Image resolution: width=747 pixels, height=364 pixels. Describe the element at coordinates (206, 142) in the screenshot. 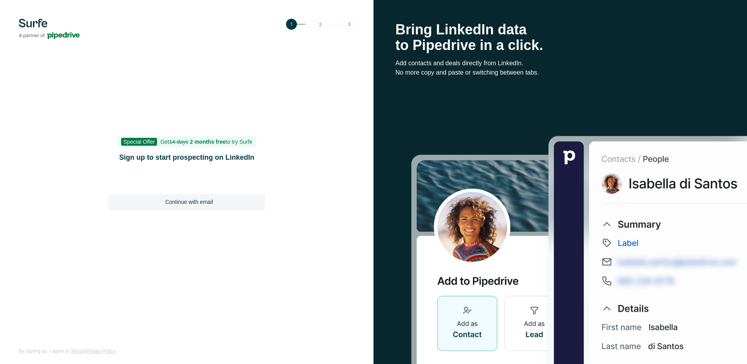

I see `span: Get to try Surfe` at that location.